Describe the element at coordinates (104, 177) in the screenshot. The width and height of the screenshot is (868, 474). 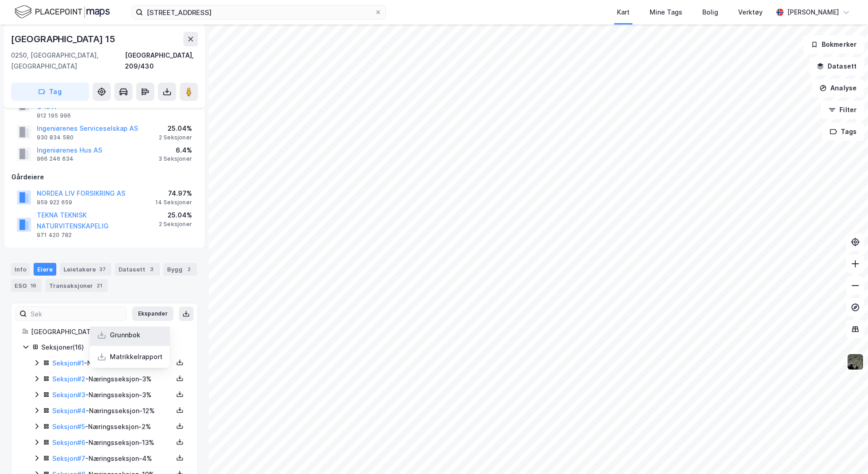
I see `div: Gårdeiere` at that location.